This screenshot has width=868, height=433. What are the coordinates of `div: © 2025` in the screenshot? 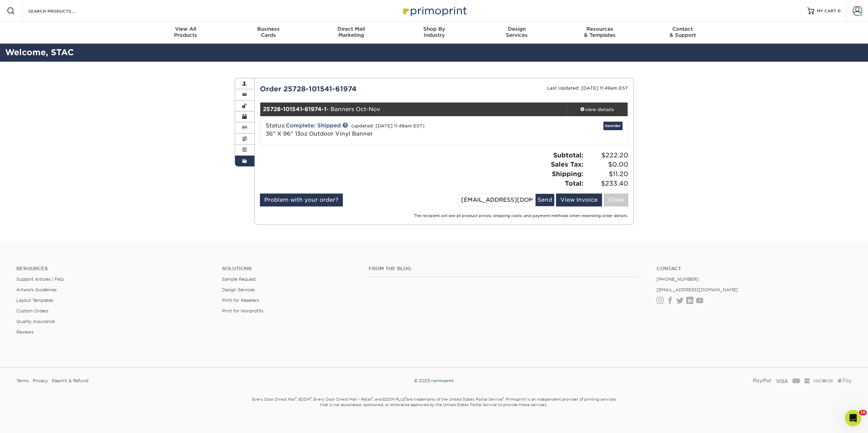 It's located at (434, 381).